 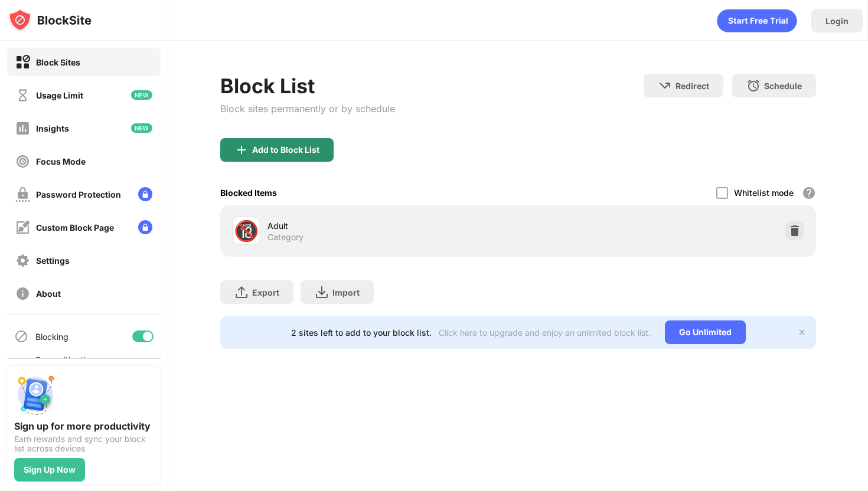 I want to click on div: About, so click(x=49, y=294).